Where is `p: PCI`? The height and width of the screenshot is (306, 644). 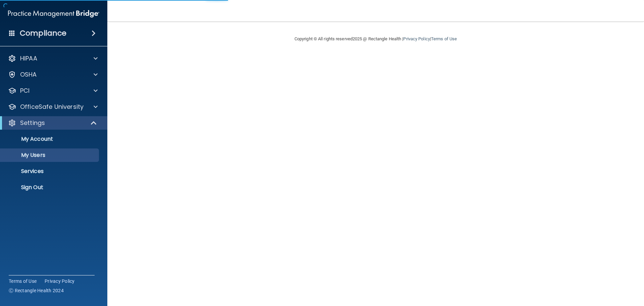 p: PCI is located at coordinates (25, 91).